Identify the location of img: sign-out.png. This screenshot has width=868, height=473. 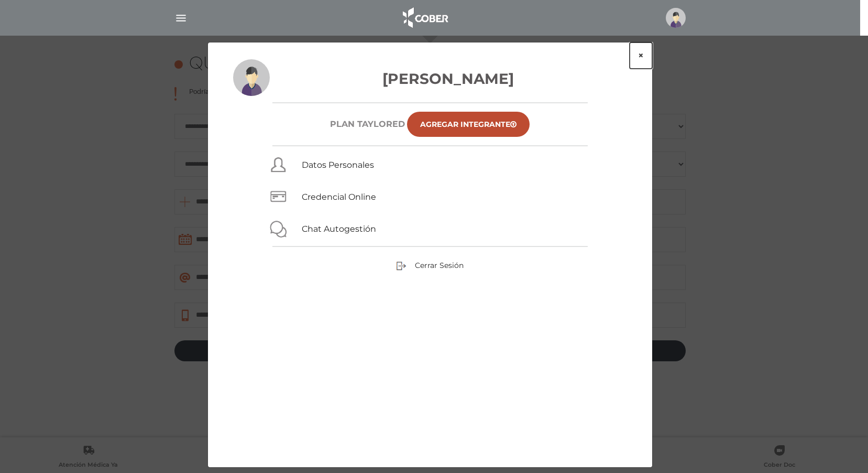
(401, 266).